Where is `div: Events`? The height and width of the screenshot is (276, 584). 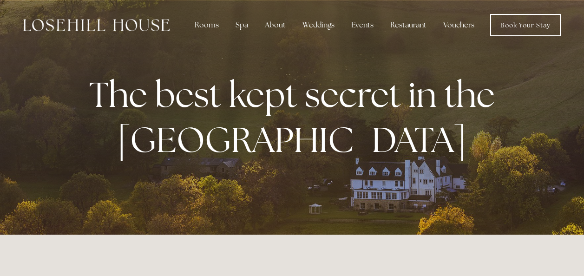 div: Events is located at coordinates (362, 25).